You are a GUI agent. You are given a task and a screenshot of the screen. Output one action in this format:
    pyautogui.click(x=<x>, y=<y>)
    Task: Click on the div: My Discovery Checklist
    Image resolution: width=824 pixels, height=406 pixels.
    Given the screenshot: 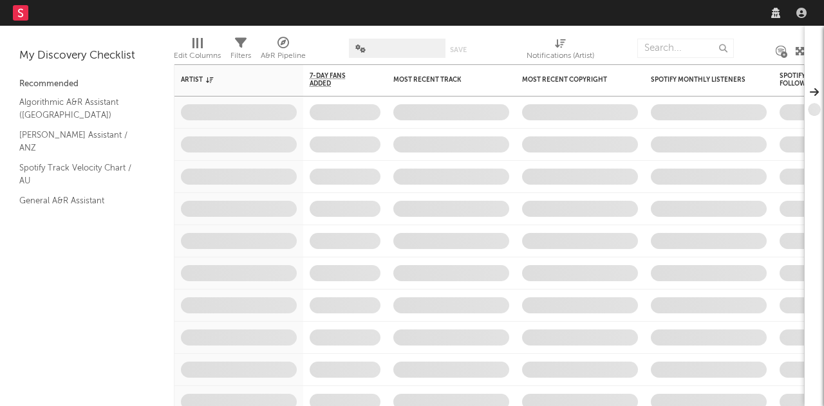 What is the action you would take?
    pyautogui.click(x=87, y=56)
    